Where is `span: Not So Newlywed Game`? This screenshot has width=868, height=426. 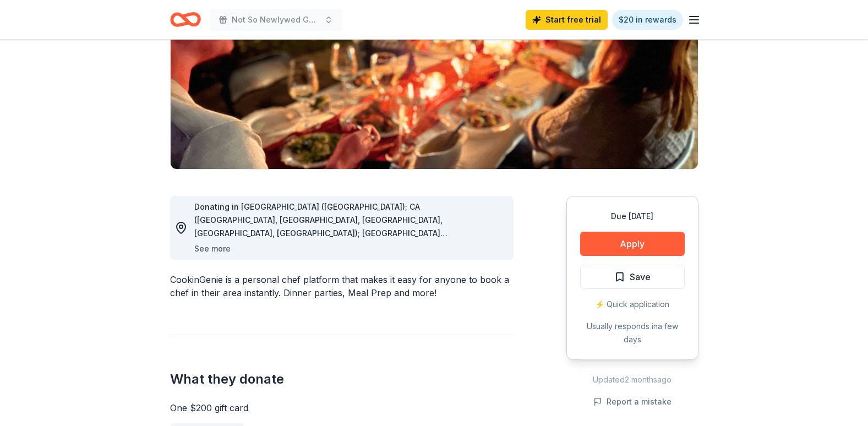 span: Not So Newlywed Game is located at coordinates (276, 20).